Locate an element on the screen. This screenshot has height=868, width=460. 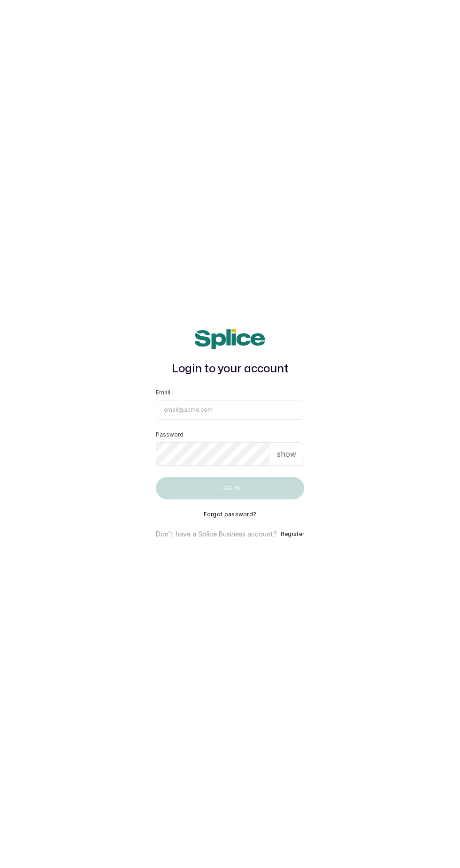
h1: Login to your account is located at coordinates (230, 369).